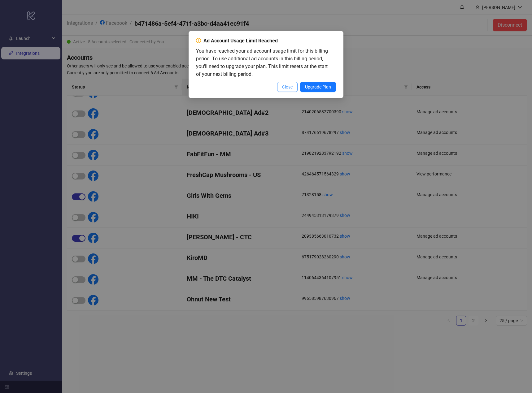  Describe the element at coordinates (287, 87) in the screenshot. I see `span: Close` at that location.